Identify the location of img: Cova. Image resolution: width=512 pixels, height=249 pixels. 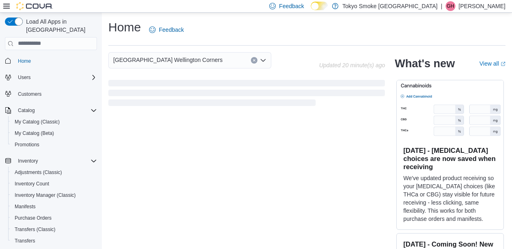
(35, 6).